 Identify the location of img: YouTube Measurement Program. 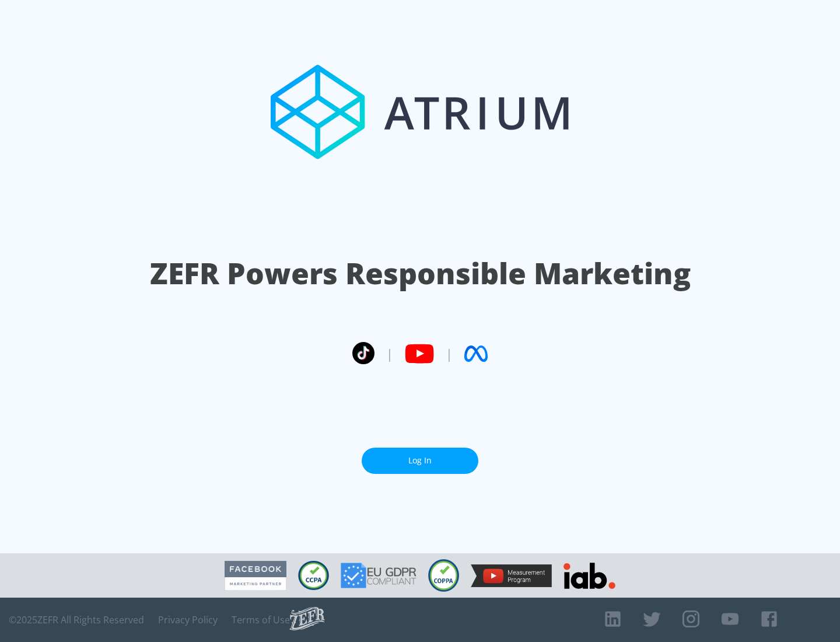
(511, 575).